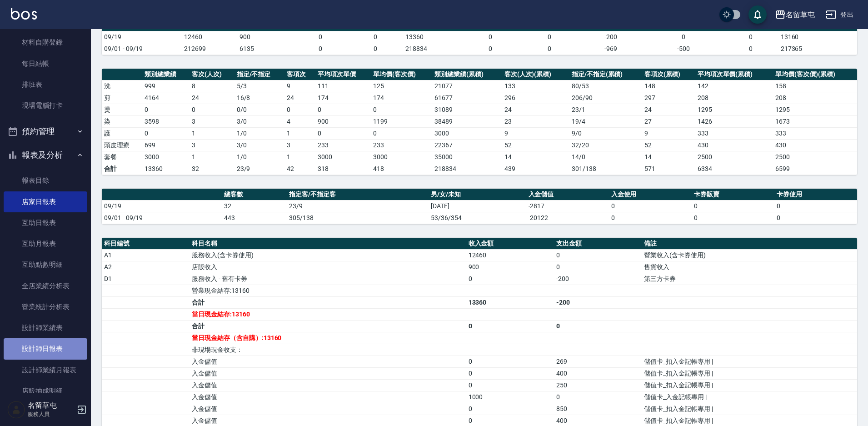  What do you see at coordinates (568, 194) in the screenshot?
I see `th: 入金儲值` at bounding box center [568, 194].